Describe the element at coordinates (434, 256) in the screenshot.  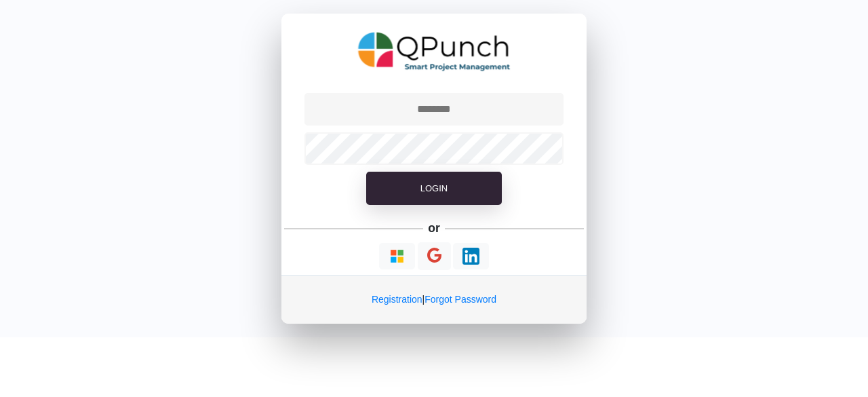
I see `button: Continue With Google` at that location.